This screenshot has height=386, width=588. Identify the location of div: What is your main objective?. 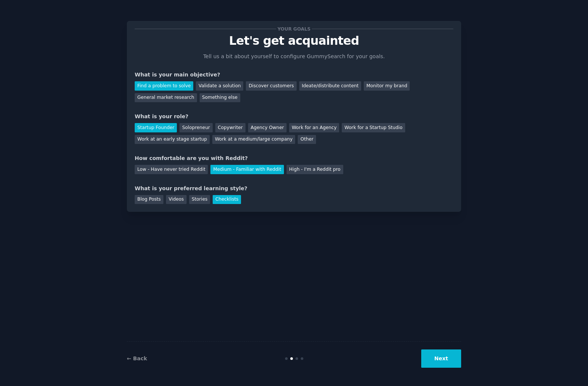
(294, 75).